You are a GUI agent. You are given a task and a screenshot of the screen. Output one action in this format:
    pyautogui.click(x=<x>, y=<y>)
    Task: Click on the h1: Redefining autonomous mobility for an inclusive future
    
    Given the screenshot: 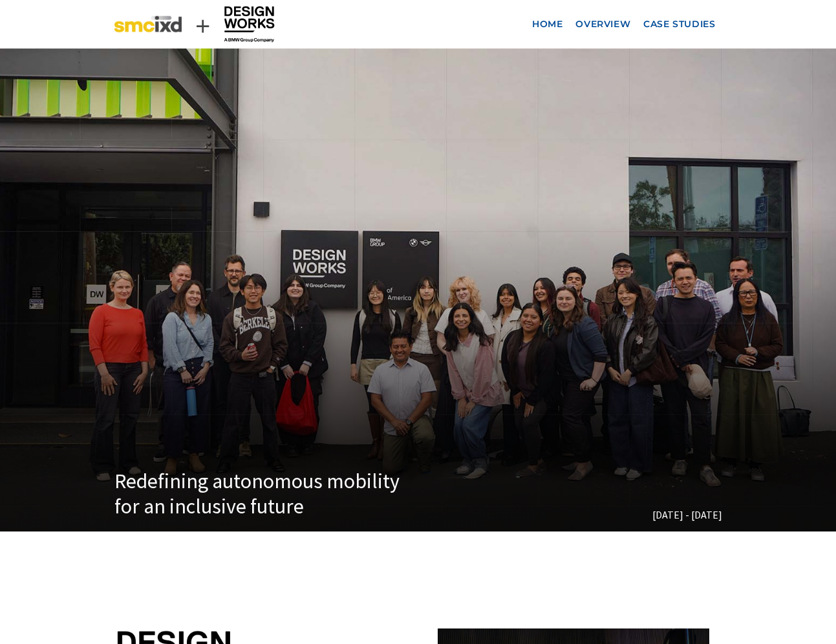 What is the action you would take?
    pyautogui.click(x=263, y=493)
    